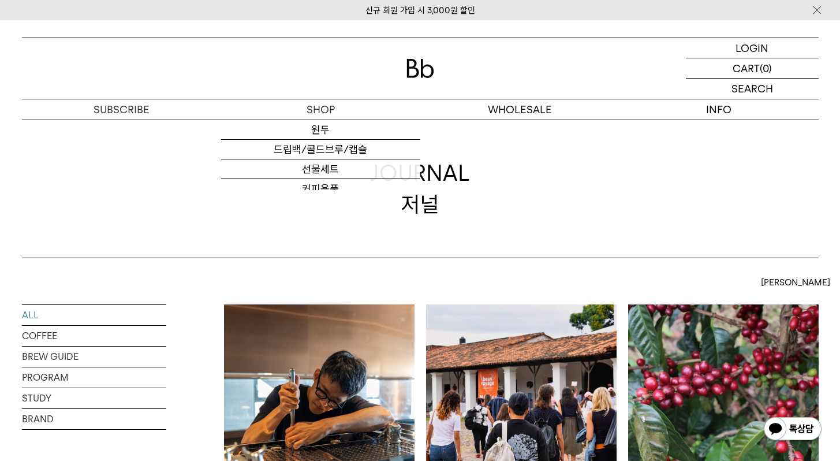 This screenshot has height=461, width=840. I want to click on a: COFFEE, so click(94, 335).